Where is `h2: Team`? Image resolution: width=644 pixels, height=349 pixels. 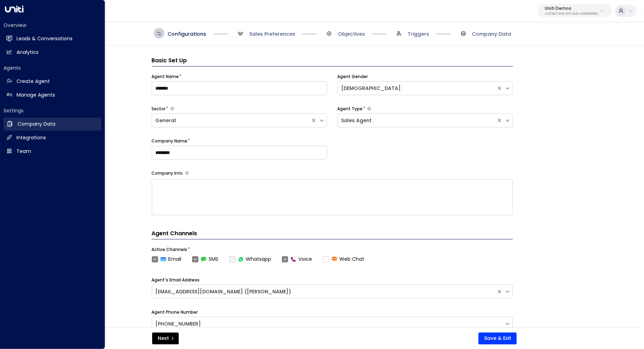 h2: Team is located at coordinates (24, 152).